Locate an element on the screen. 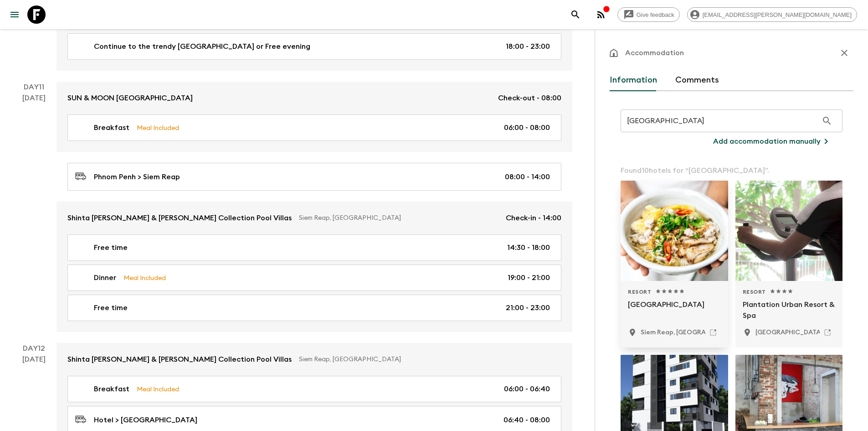  p: Check-in - 14:00 is located at coordinates (534, 218).